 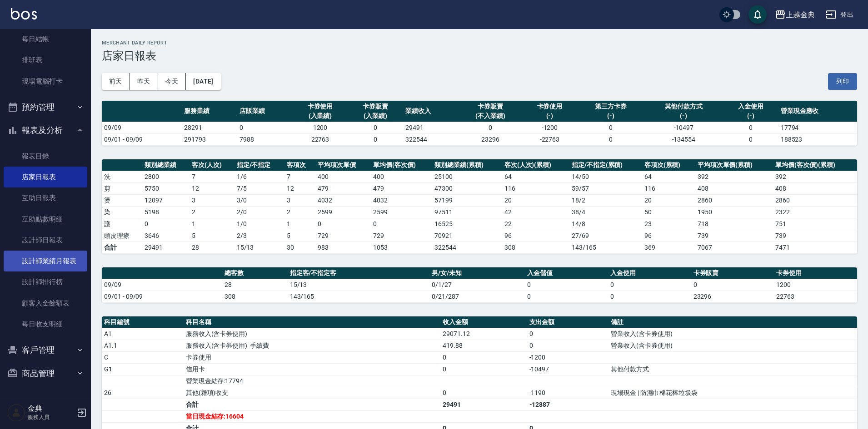 I want to click on div: 第三方卡券, so click(x=610, y=106).